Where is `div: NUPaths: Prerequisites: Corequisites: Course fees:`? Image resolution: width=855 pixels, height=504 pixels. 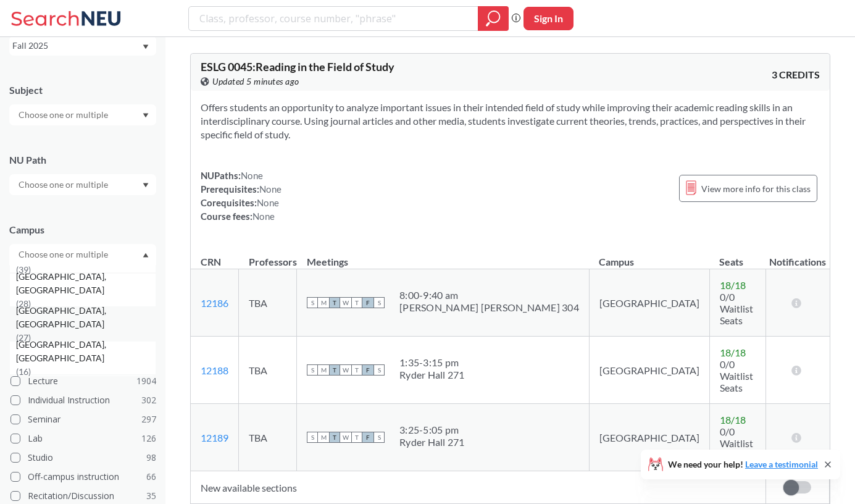 div: NUPaths: Prerequisites: Corequisites: Course fees: is located at coordinates (241, 196).